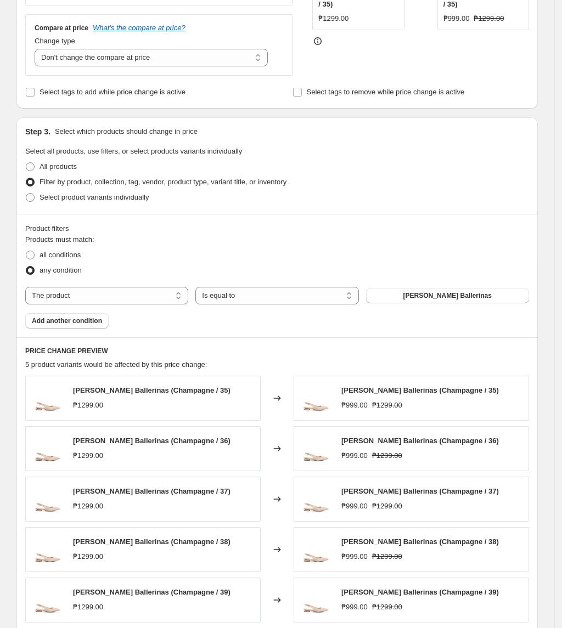 The height and width of the screenshot is (628, 562). Describe the element at coordinates (94, 197) in the screenshot. I see `span: Select product variants individually` at that location.